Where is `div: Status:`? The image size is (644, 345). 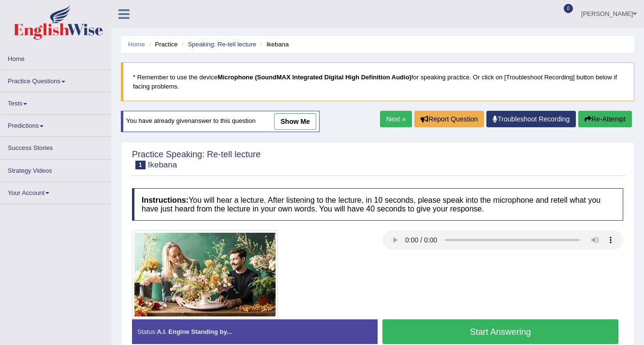 div: Status: is located at coordinates (254, 331).